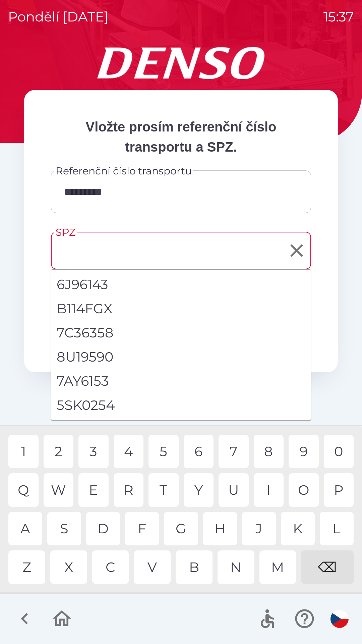  Describe the element at coordinates (124, 171) in the screenshot. I see `label: Referenční číslo transportu` at that location.